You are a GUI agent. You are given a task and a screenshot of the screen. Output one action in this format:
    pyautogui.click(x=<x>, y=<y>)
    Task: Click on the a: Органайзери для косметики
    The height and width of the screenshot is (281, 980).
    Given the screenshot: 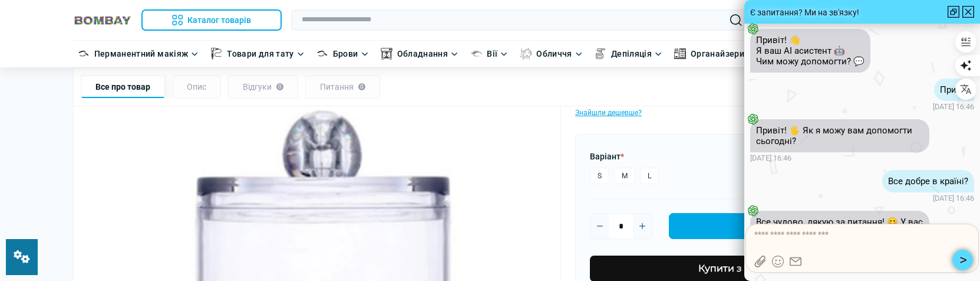 What is the action you would take?
    pyautogui.click(x=750, y=54)
    